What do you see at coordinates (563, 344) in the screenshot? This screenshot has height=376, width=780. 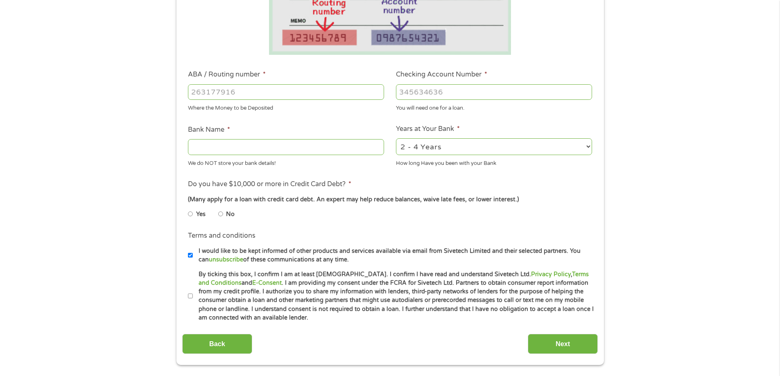 I see `input: Next` at bounding box center [563, 344].